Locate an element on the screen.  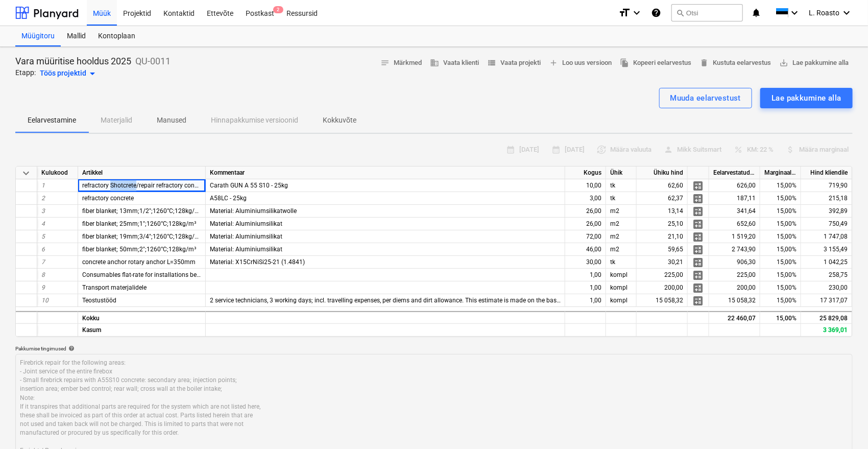
span: 10 is located at coordinates (45, 301).